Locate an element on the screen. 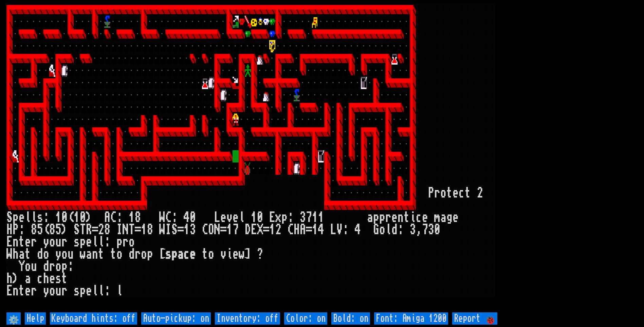  div: P is located at coordinates (16, 230).